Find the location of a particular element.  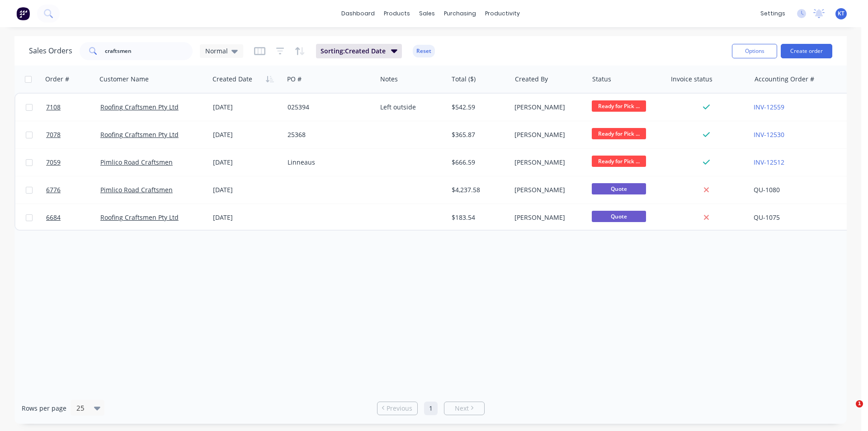

a: QU-1075 is located at coordinates (767, 217).